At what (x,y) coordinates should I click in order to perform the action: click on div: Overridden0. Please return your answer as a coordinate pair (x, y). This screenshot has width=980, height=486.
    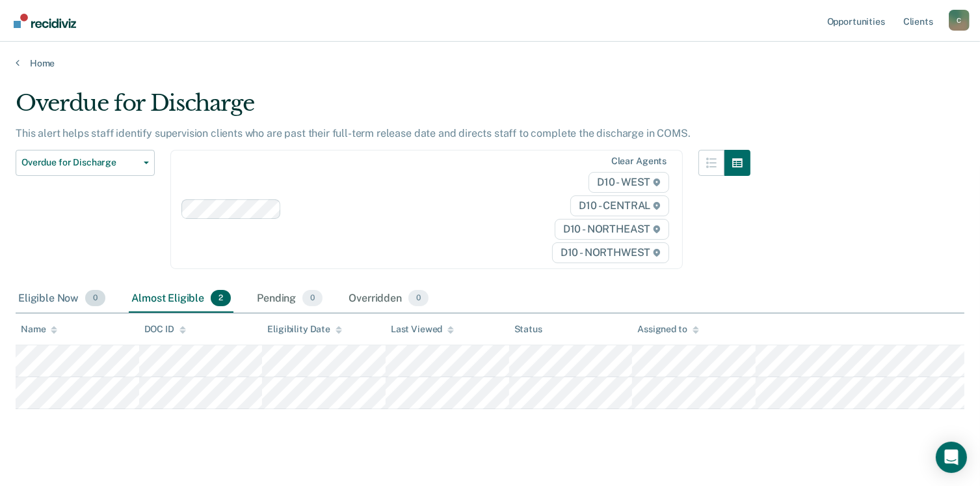
    Looking at the image, I should click on (388, 299).